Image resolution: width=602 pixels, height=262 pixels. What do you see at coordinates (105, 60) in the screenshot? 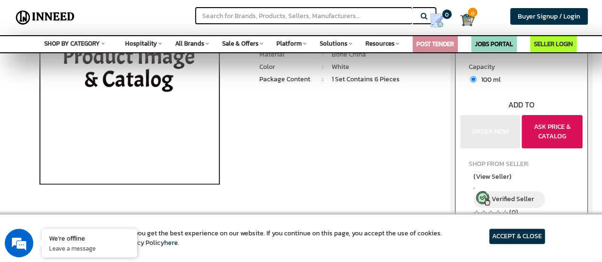
I see `div: Leave a message` at bounding box center [105, 60].